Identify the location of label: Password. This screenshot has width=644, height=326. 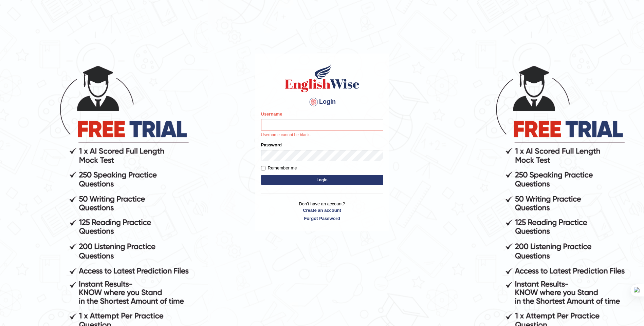
(271, 145).